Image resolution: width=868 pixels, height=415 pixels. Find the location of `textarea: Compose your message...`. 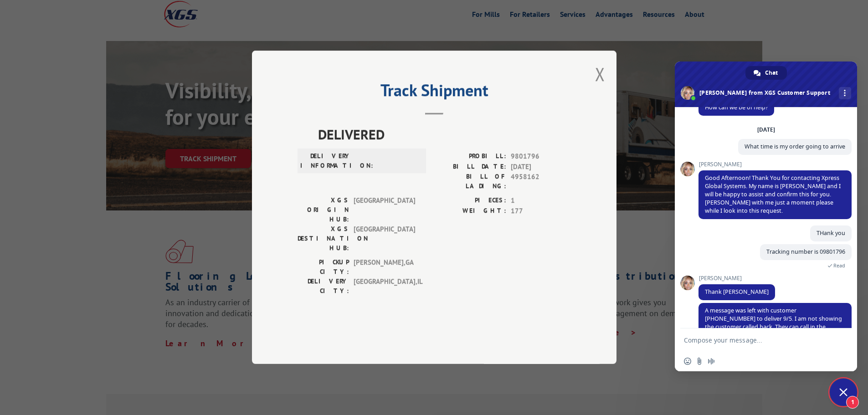

textarea: Compose your message... is located at coordinates (757, 340).